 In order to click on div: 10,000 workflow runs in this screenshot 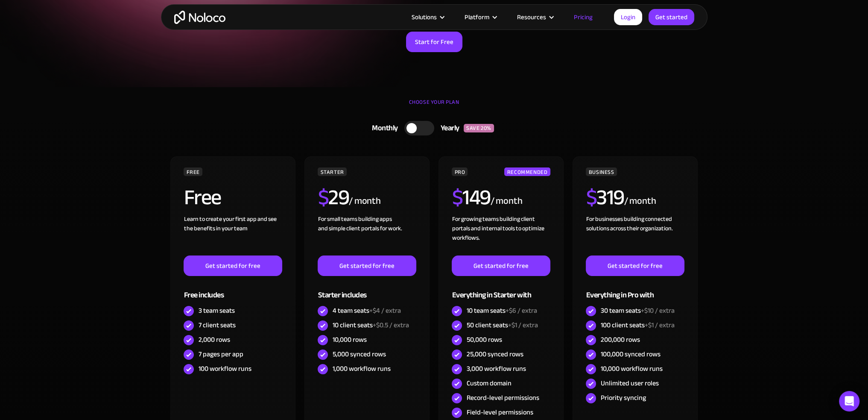, I will do `click(631, 369)`.